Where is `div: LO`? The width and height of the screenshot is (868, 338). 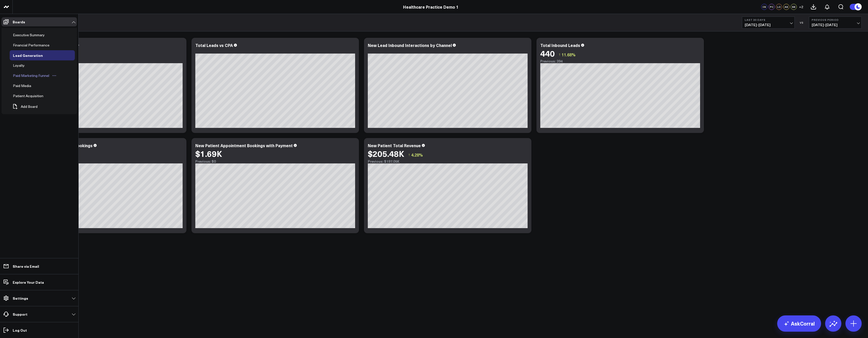 div: LO is located at coordinates (779, 7).